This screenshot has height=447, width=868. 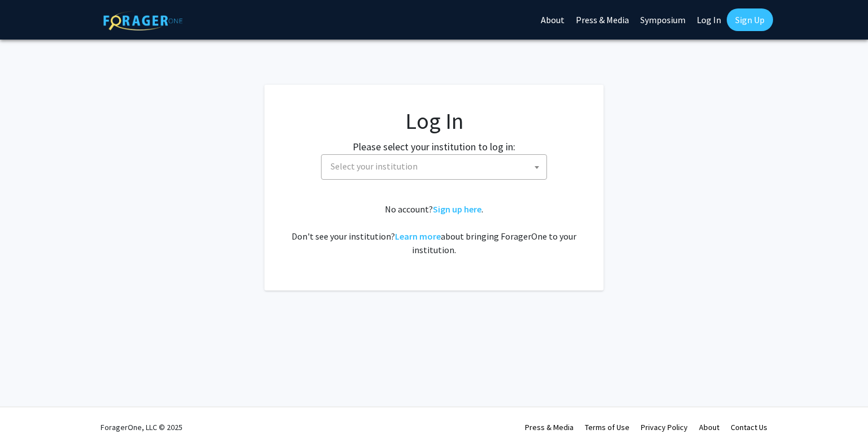 What do you see at coordinates (418, 236) in the screenshot?
I see `a: Learn more about bringing ForagerOne to your institution` at bounding box center [418, 236].